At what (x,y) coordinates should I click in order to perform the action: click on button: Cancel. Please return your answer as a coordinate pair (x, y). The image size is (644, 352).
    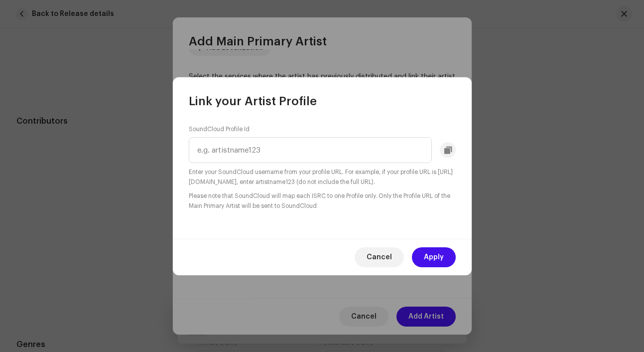
    Looking at the image, I should click on (379, 257).